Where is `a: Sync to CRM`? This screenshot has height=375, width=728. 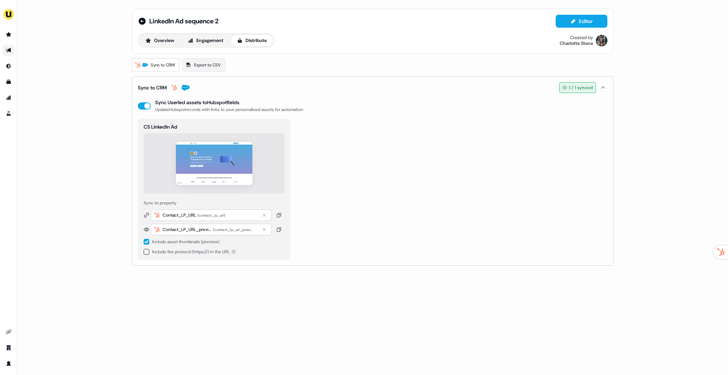
a: Sync to CRM is located at coordinates (156, 65).